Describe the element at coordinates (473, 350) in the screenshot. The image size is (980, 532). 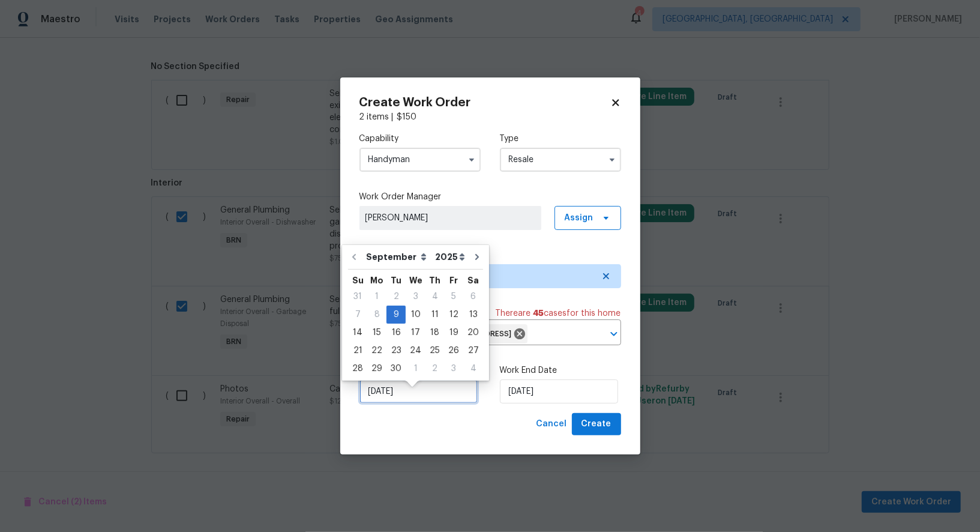
I see `div: Sat Sep 27 2025` at that location.